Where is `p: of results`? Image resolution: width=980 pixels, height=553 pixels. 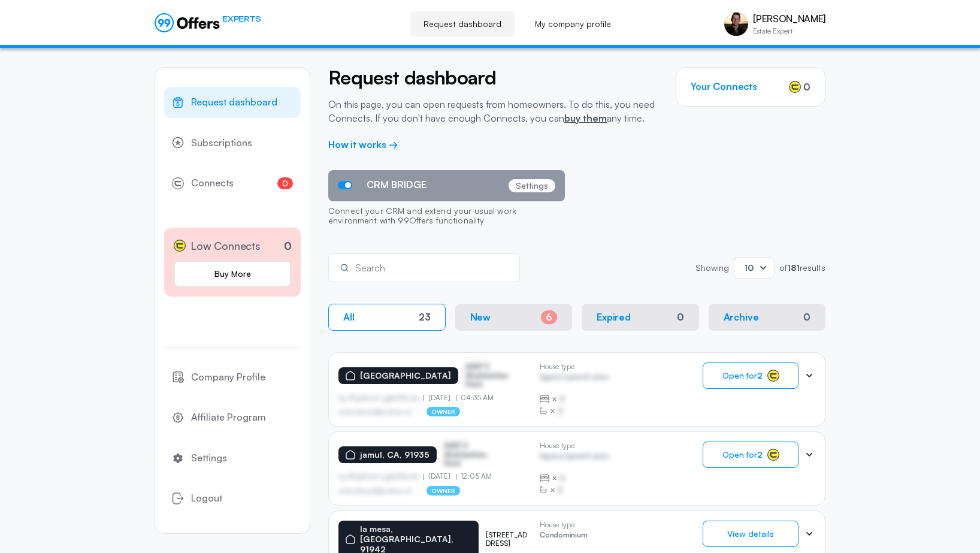 p: of results is located at coordinates (802, 268).